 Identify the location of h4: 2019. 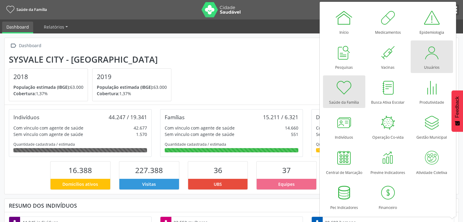
(132, 77).